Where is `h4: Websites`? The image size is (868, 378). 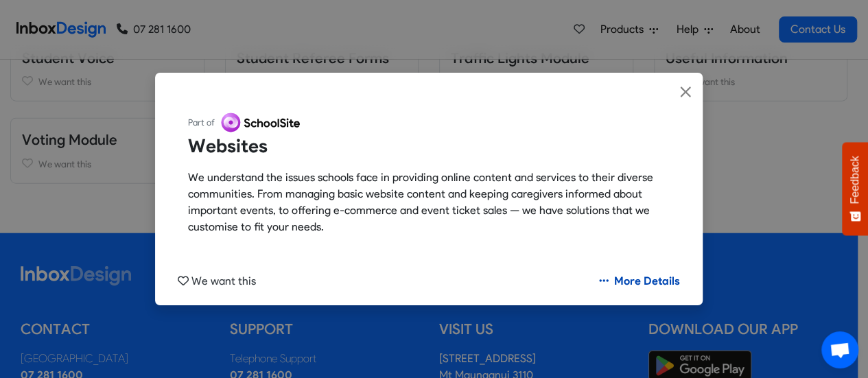
h4: Websites is located at coordinates (429, 146).